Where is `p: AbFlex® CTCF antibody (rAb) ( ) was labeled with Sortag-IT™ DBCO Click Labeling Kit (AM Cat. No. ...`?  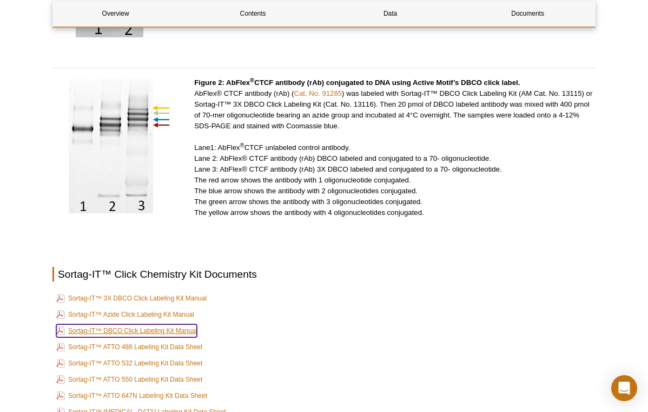 p: AbFlex® CTCF antibody (rAb) ( ) was labeled with Sortag-IT™ DBCO Click Labeling Kit (AM Cat. No. ... is located at coordinates (395, 148).